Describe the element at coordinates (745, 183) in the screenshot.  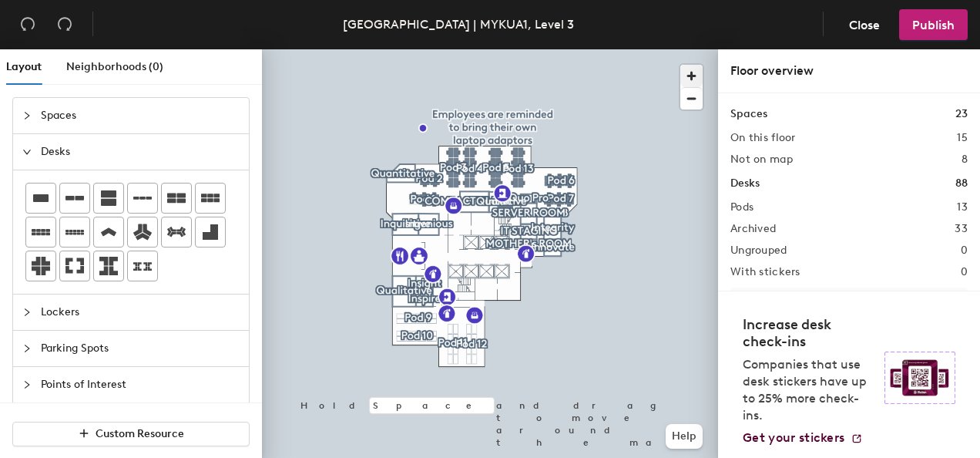
I see `h1: Desks` at that location.